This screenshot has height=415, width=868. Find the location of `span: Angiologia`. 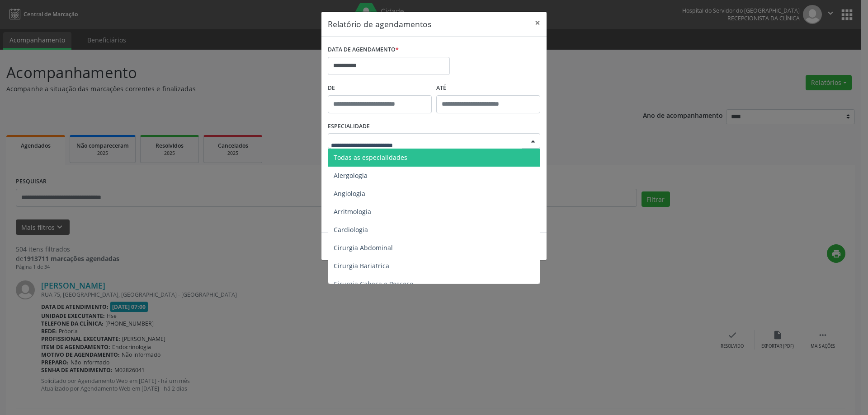

span: Angiologia is located at coordinates (350, 193).